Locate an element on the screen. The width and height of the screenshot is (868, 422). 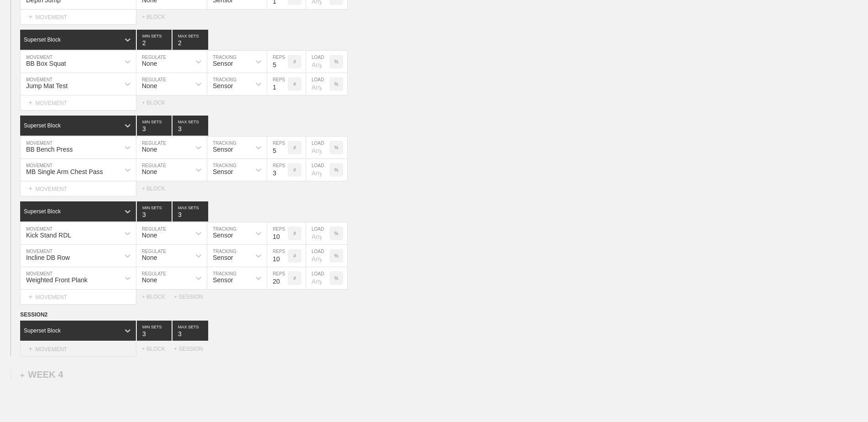
div: Jump Mat Test is located at coordinates (46, 86).